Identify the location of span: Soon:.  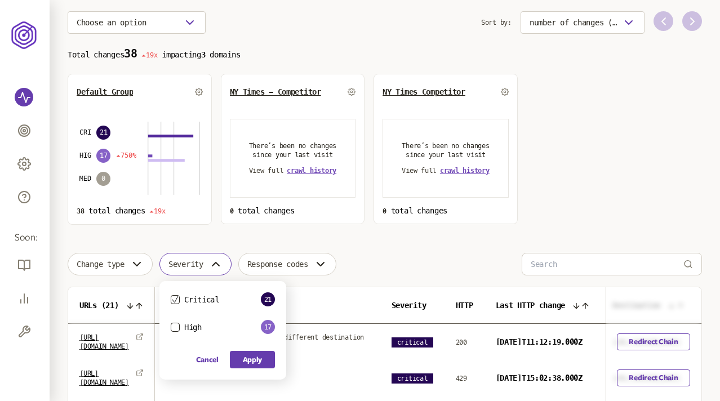
(25, 238).